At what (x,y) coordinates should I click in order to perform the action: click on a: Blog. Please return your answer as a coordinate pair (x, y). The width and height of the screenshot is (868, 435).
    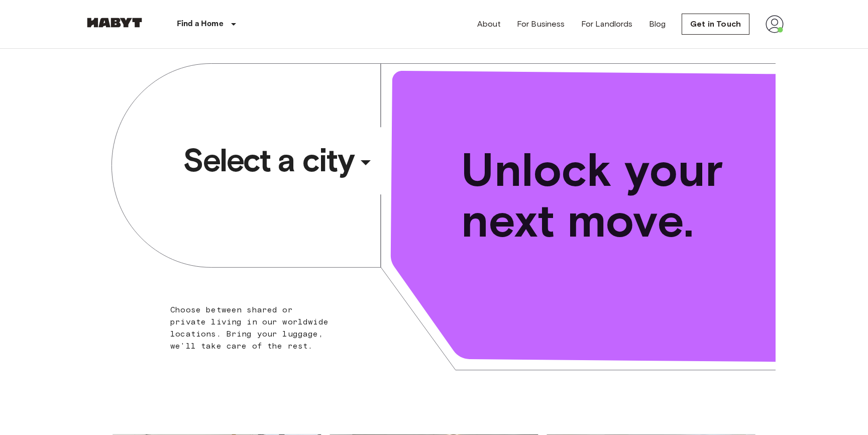
    Looking at the image, I should click on (657, 24).